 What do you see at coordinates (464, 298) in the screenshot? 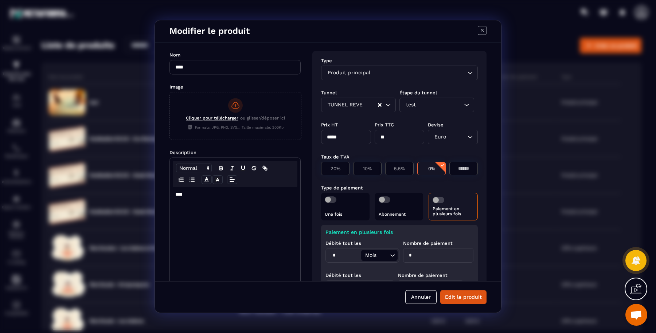
I see `button: Edit le produit` at bounding box center [464, 298].